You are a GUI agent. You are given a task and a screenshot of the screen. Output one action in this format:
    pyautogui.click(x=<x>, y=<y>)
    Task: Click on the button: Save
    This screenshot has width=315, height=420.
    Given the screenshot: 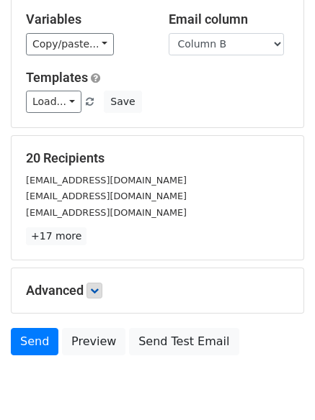 What is the action you would take?
    pyautogui.click(x=122, y=101)
    